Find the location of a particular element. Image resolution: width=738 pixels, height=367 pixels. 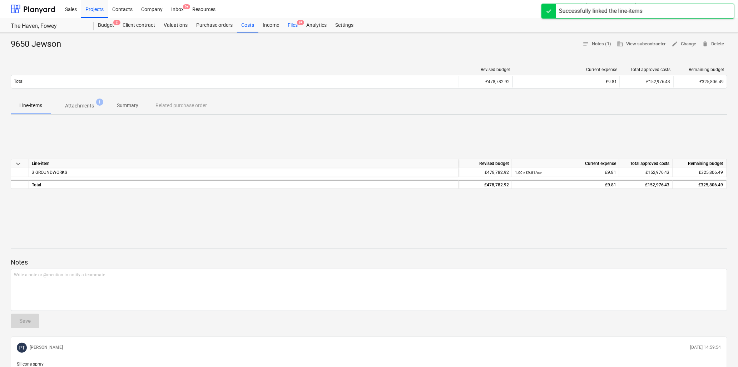

div: Income is located at coordinates (271, 25).